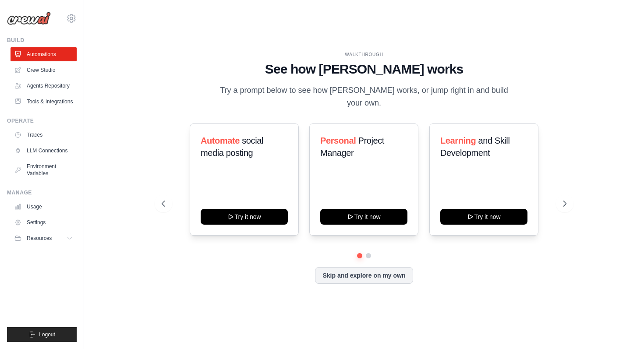  Describe the element at coordinates (458, 140) in the screenshot. I see `span: Learning` at that location.